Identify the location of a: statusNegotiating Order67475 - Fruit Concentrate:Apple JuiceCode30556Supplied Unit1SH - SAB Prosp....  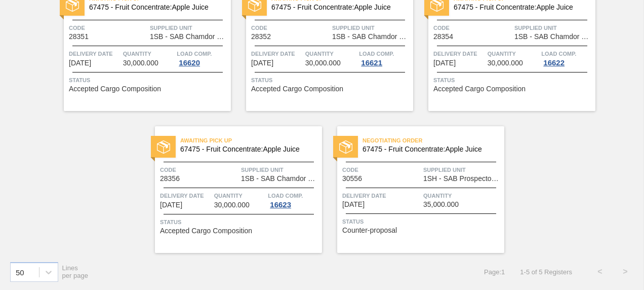
(413, 189).